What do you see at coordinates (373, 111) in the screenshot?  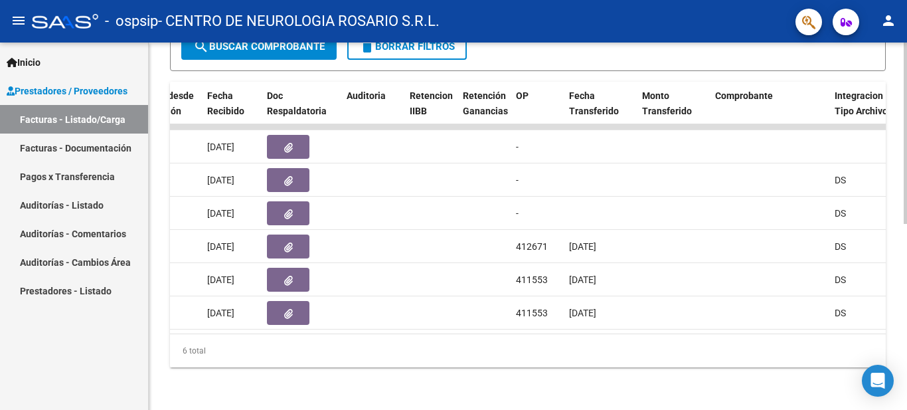 I see `datatable-header-cell: Auditoria` at bounding box center [373, 111].